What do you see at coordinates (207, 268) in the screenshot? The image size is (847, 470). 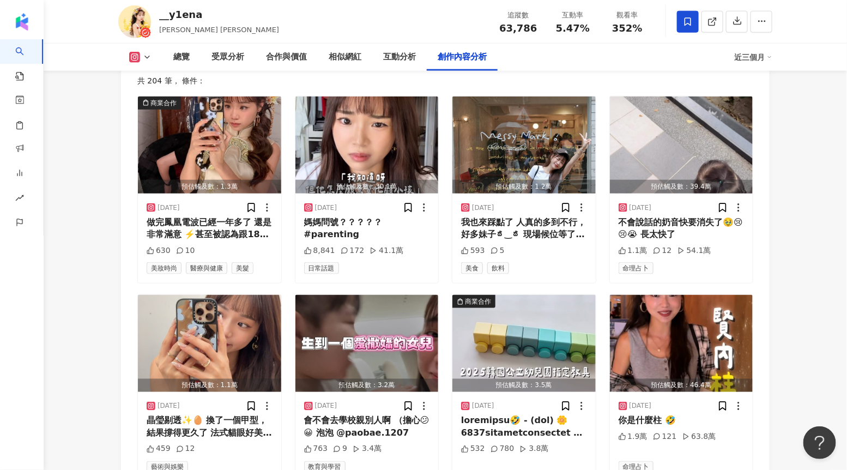 I see `span: 醫療與健康` at bounding box center [207, 268].